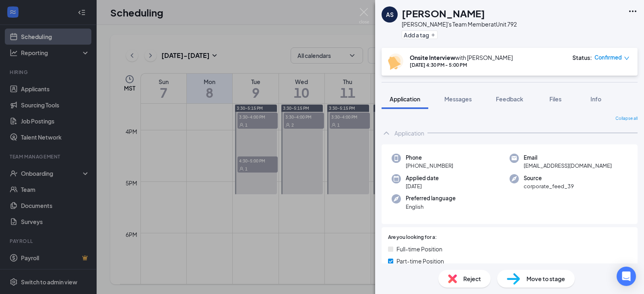  Describe the element at coordinates (409, 133) in the screenshot. I see `div: Application` at that location.